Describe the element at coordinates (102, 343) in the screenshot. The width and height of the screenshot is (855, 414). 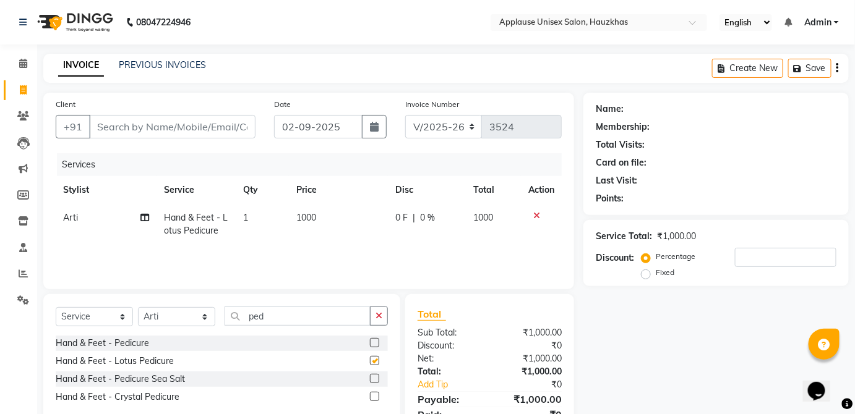
I see `div: Hand & Feet - Pedicure` at that location.